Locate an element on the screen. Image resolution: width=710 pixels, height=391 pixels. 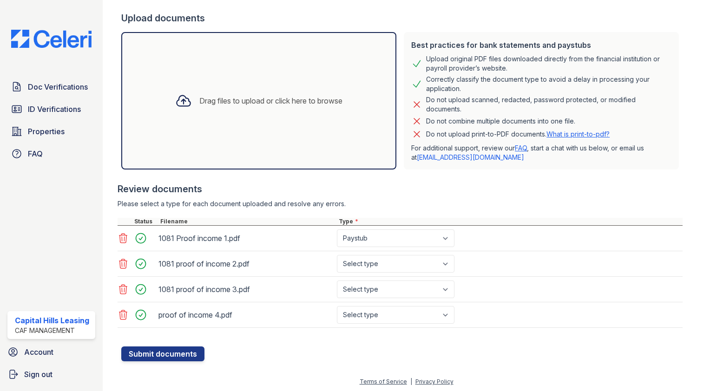
p: Do not upload print-to-PDF documents. is located at coordinates (518, 134).